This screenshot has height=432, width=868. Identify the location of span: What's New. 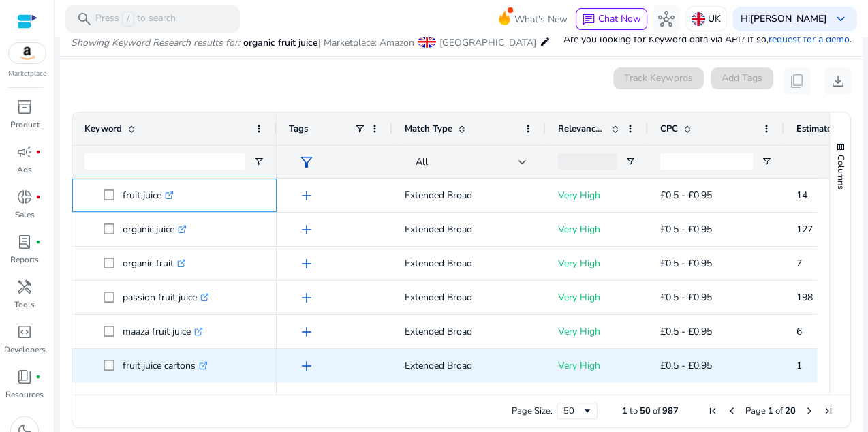
(541, 19).